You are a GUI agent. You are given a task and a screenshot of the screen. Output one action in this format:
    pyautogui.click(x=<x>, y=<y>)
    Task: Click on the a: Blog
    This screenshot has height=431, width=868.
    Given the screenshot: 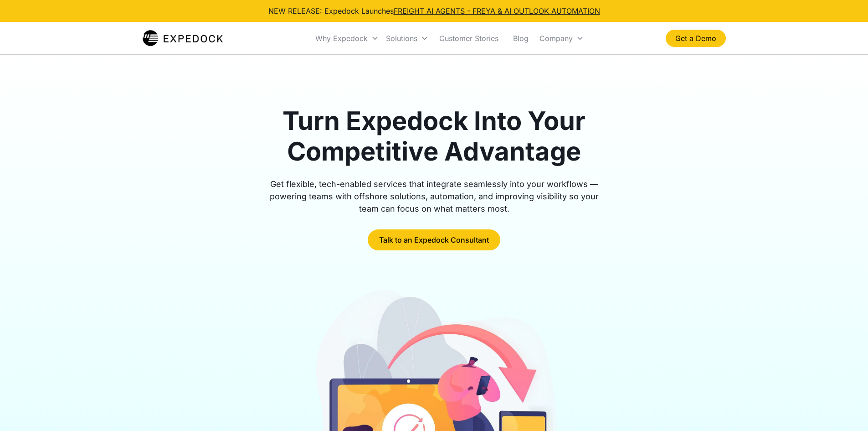 What is the action you would take?
    pyautogui.click(x=521, y=39)
    